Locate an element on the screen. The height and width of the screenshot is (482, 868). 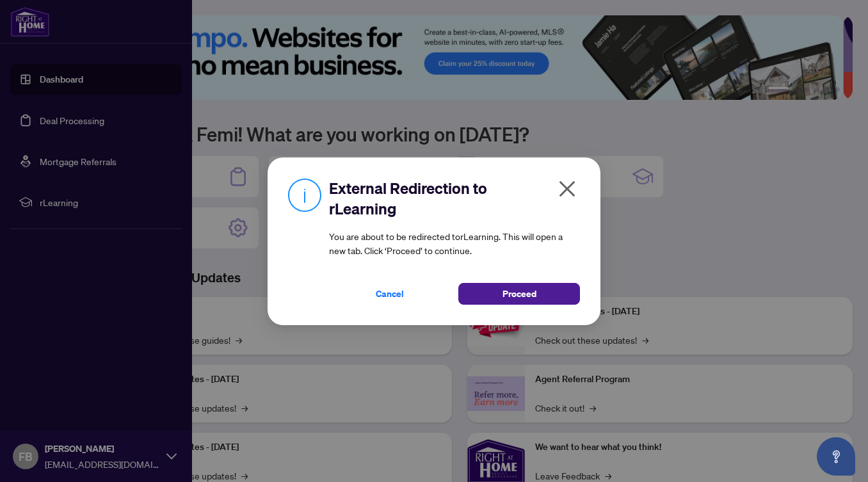
span: close is located at coordinates (567, 189).